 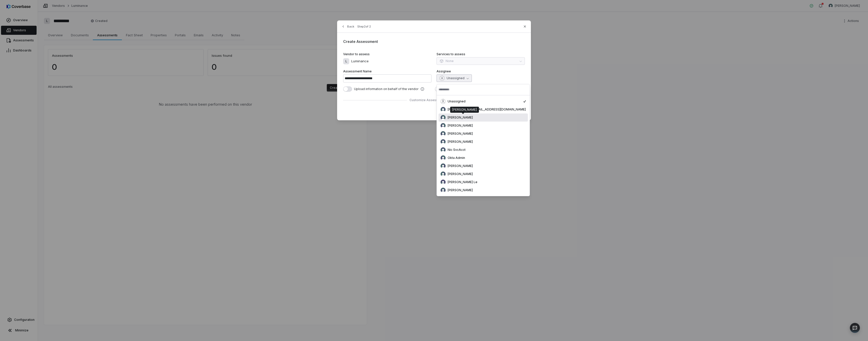 I want to click on div: Suggestions, so click(x=483, y=145).